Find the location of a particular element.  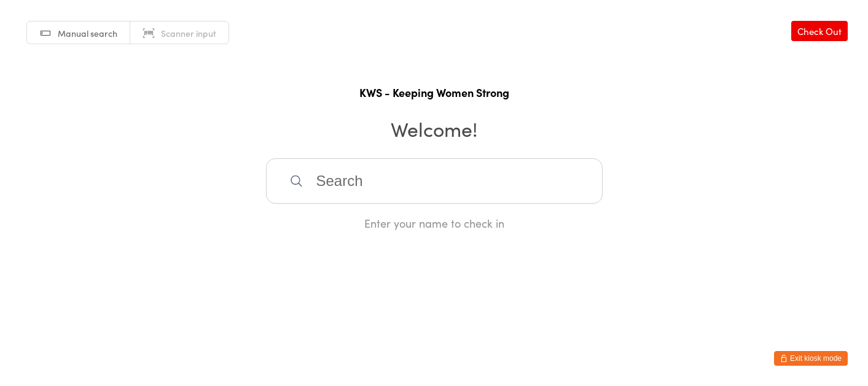

button: Exit kiosk mode is located at coordinates (810, 359).